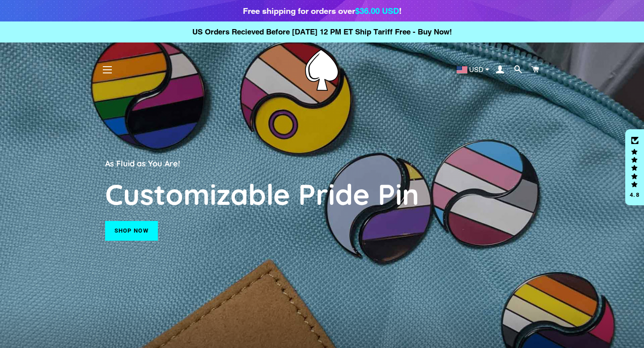 This screenshot has width=644, height=348. Describe the element at coordinates (132, 231) in the screenshot. I see `a: Shop now` at that location.